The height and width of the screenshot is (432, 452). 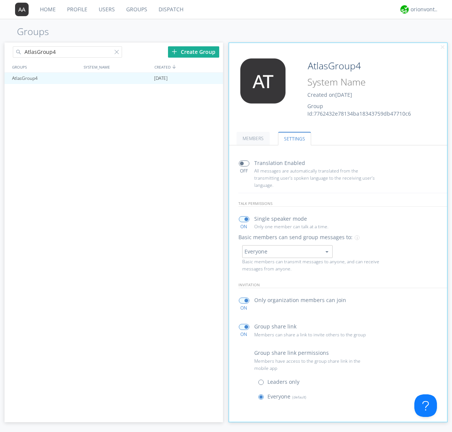 I want to click on p: Leaders only, so click(x=283, y=382).